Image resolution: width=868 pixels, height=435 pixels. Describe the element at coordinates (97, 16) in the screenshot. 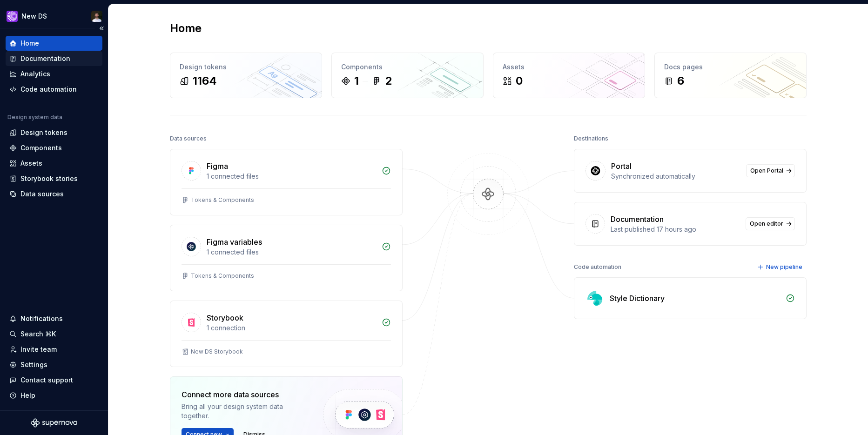

I see `img: Tomas` at that location.